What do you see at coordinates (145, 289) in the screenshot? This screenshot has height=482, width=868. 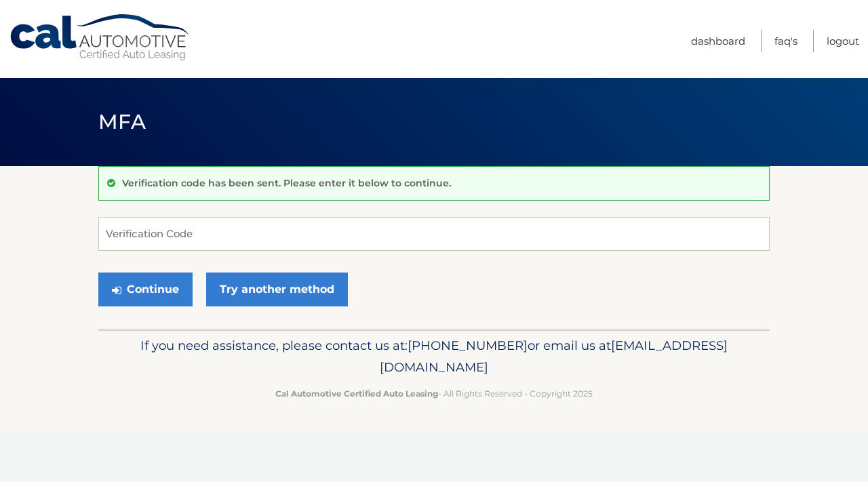 I see `button: Continue` at bounding box center [145, 289].